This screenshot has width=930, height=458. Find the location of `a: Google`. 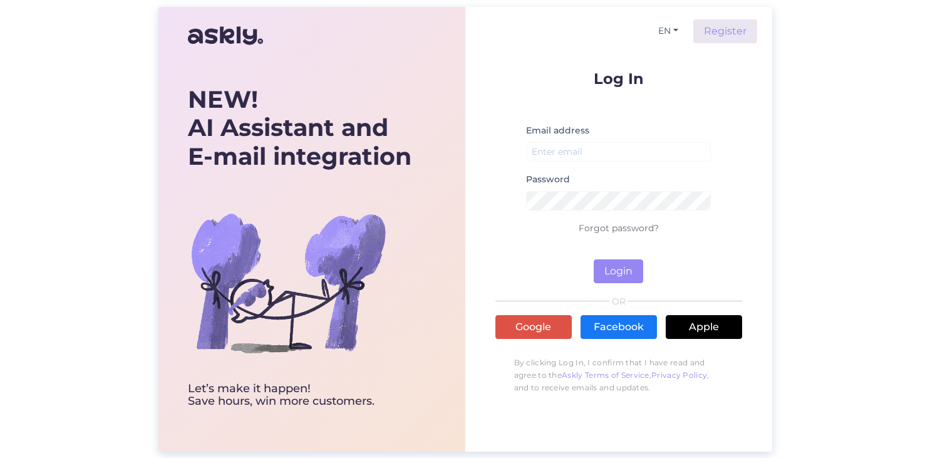

a: Google is located at coordinates (534, 327).